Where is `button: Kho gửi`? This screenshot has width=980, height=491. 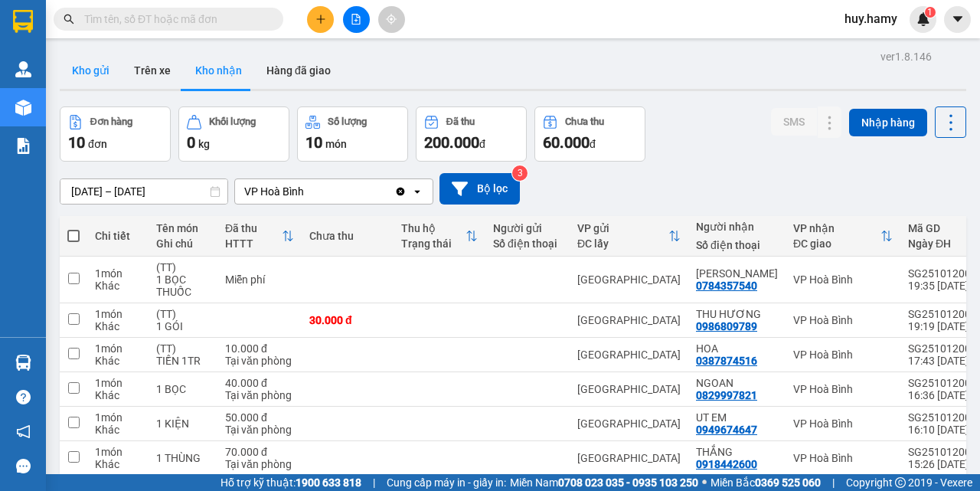 button: Kho gửi is located at coordinates (90, 70).